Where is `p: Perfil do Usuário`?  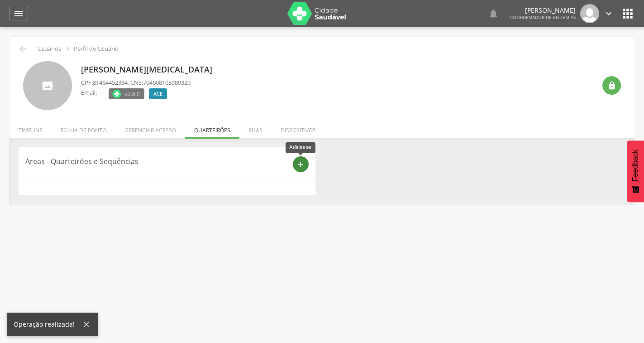
p: Perfil do Usuário is located at coordinates (96, 49).